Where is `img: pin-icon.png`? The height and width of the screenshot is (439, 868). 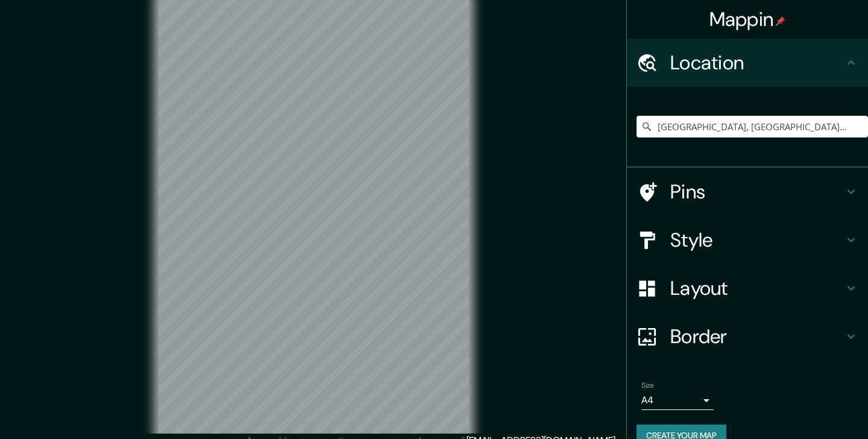
img: pin-icon.png is located at coordinates (780, 21).